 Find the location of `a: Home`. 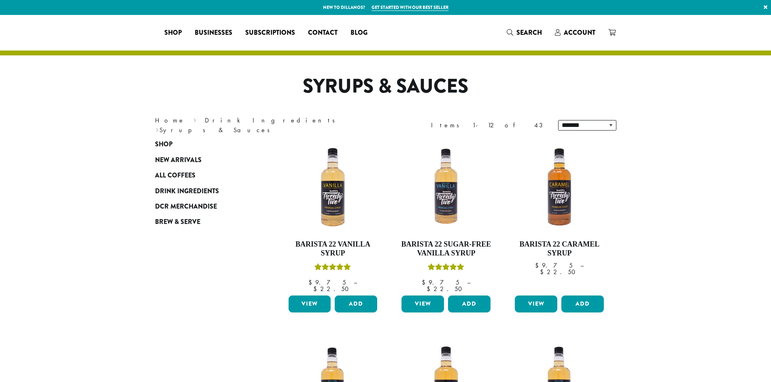

a: Home is located at coordinates (170, 120).